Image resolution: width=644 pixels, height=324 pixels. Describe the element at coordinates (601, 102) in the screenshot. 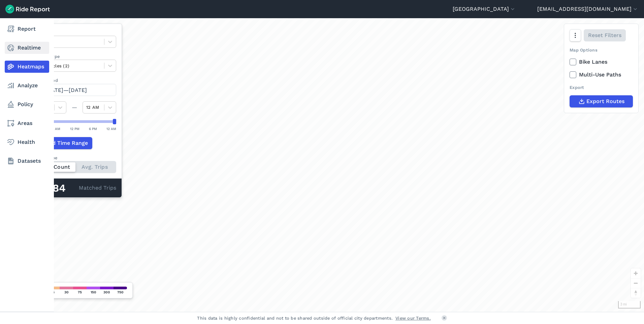

I see `button: Export Routes` at that location.